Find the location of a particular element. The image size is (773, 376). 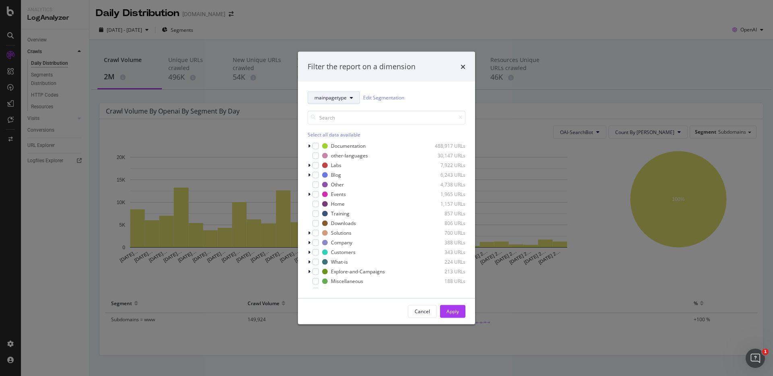

div: 857 URLs is located at coordinates (445, 213).